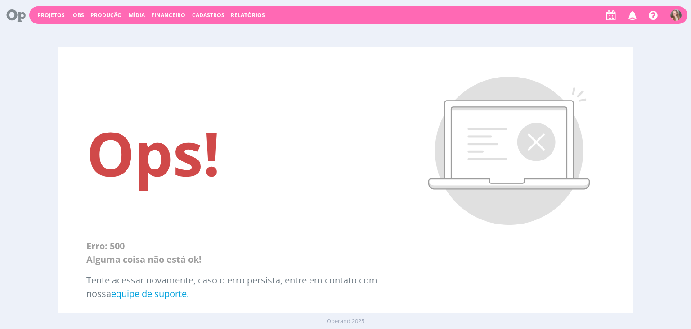 The height and width of the screenshot is (329, 691). What do you see at coordinates (106, 15) in the screenshot?
I see `button: Produção` at bounding box center [106, 15].